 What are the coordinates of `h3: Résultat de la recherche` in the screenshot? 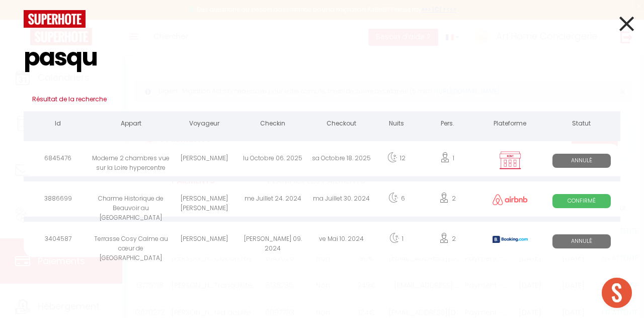 It's located at (322, 99).